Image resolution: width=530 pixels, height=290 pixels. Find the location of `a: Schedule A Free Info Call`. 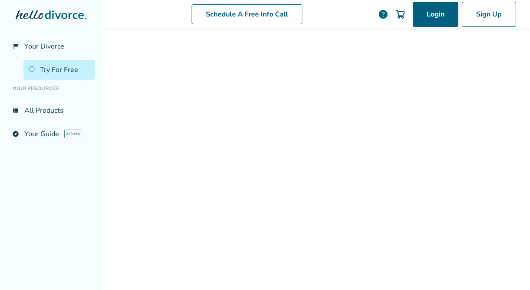

a: Schedule A Free Info Call is located at coordinates (247, 14).